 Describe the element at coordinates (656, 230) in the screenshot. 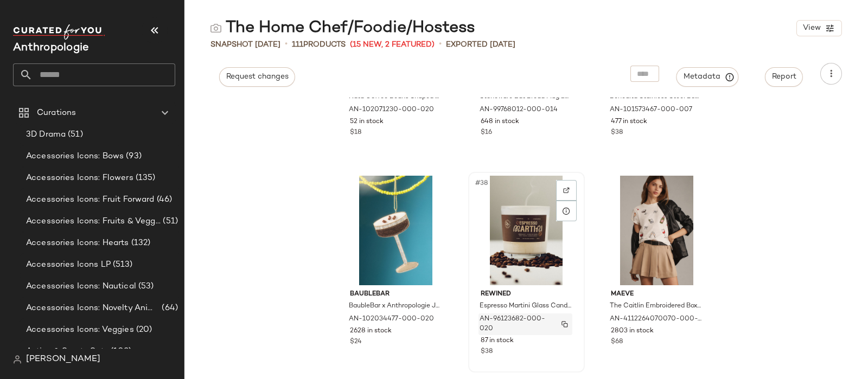

I see `img: 4112264070070_211_b` at that location.